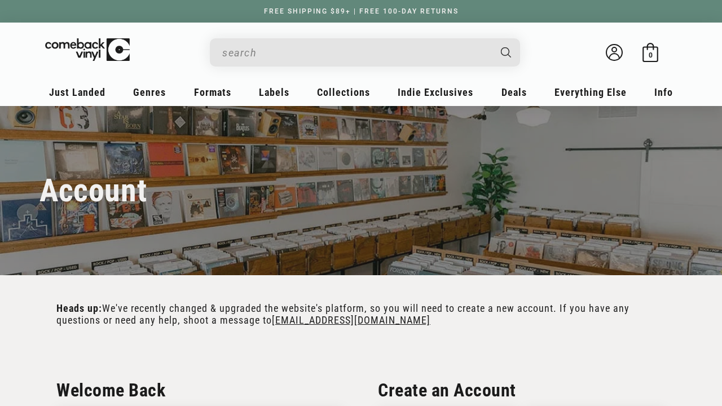  What do you see at coordinates (93, 191) in the screenshot?
I see `h1: Account` at bounding box center [93, 191].